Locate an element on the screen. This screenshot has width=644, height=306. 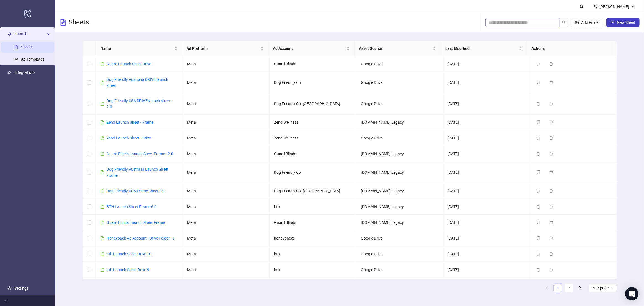
a: Guard Launch Sheet Drive is located at coordinates (128, 64).